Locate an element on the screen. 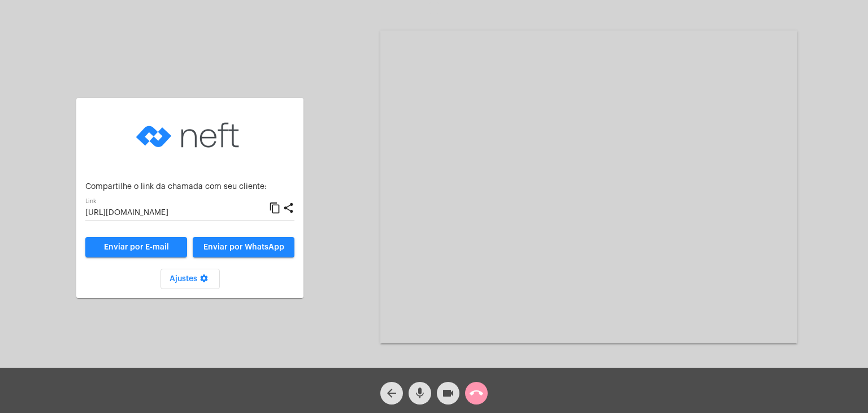 The width and height of the screenshot is (868, 413). a: Enviar por E-mail is located at coordinates (136, 247).